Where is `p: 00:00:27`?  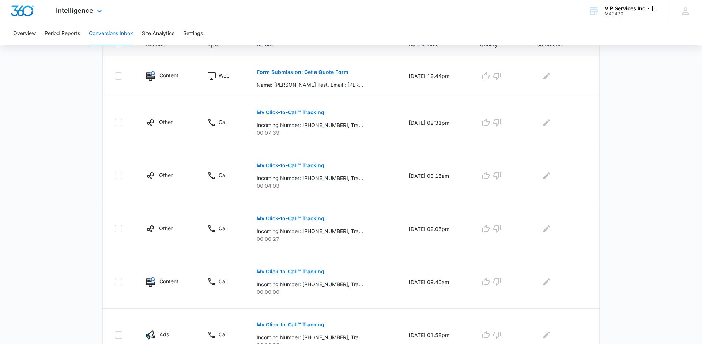 p: 00:00:27 is located at coordinates (323, 238).